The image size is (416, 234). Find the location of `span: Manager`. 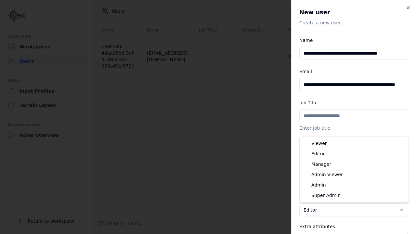

span: Manager is located at coordinates (321, 164).